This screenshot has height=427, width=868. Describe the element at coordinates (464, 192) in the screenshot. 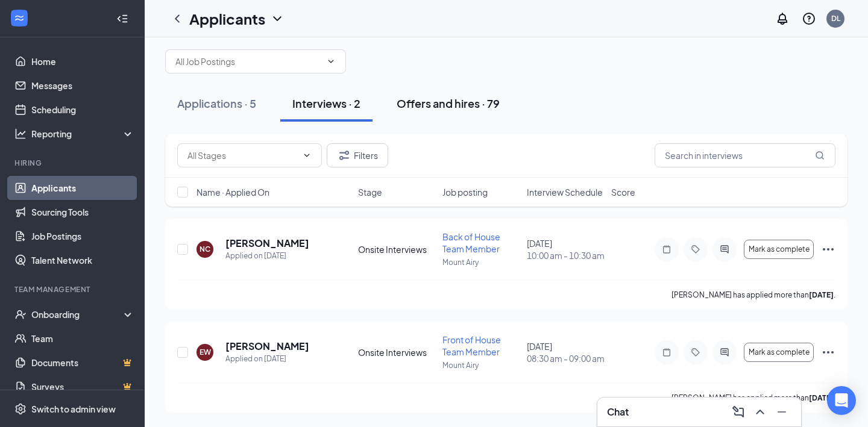

I see `span: Job posting` at that location.